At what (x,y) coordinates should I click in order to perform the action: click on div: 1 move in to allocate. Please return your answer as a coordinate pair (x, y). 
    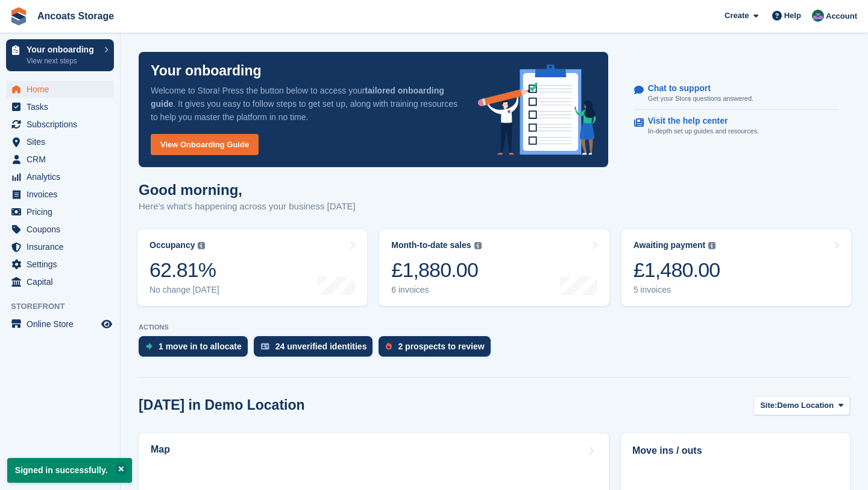
    Looking at the image, I should click on (200, 346).